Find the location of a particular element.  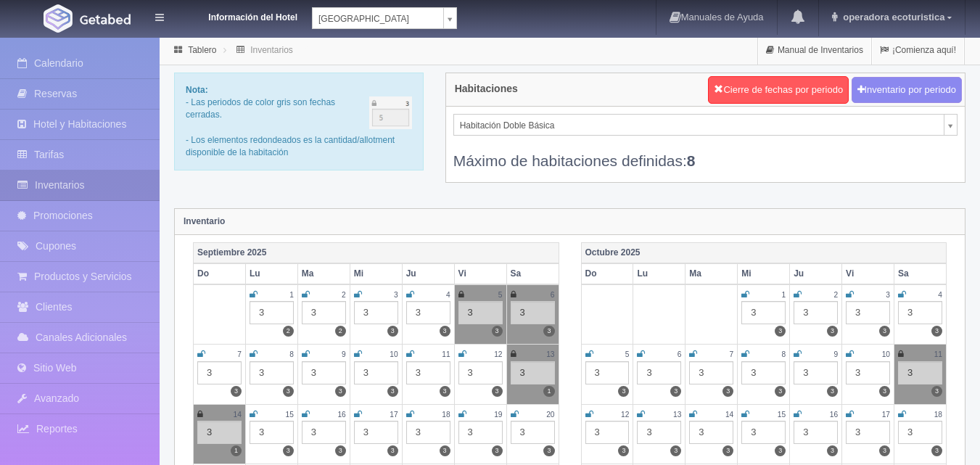

small: 9 is located at coordinates (835, 354).